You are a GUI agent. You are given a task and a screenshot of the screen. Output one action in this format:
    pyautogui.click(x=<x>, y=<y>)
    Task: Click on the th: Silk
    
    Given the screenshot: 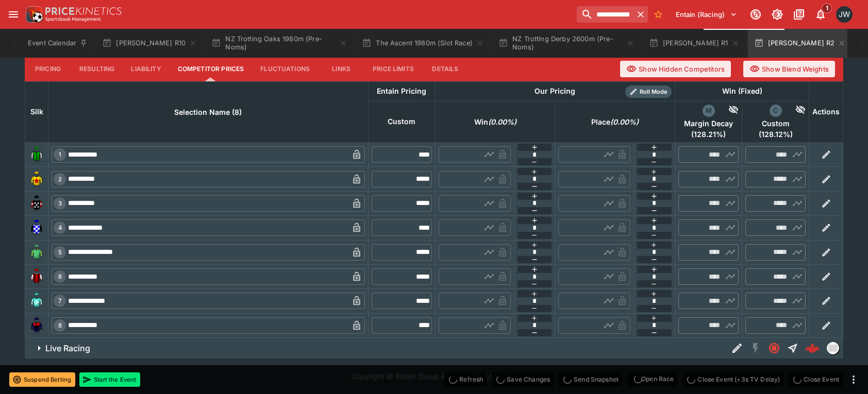 What is the action you would take?
    pyautogui.click(x=37, y=112)
    